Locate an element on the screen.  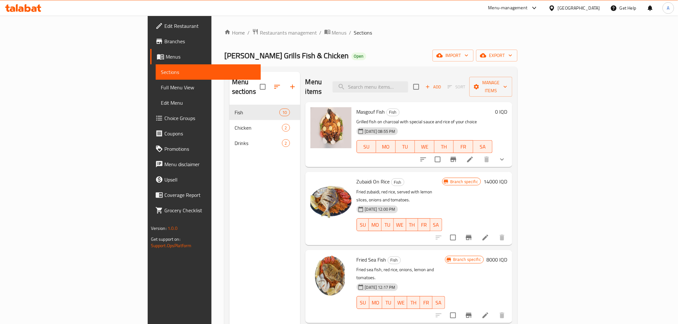
span: Zubaidi On Rice is located at coordinates (373, 182).